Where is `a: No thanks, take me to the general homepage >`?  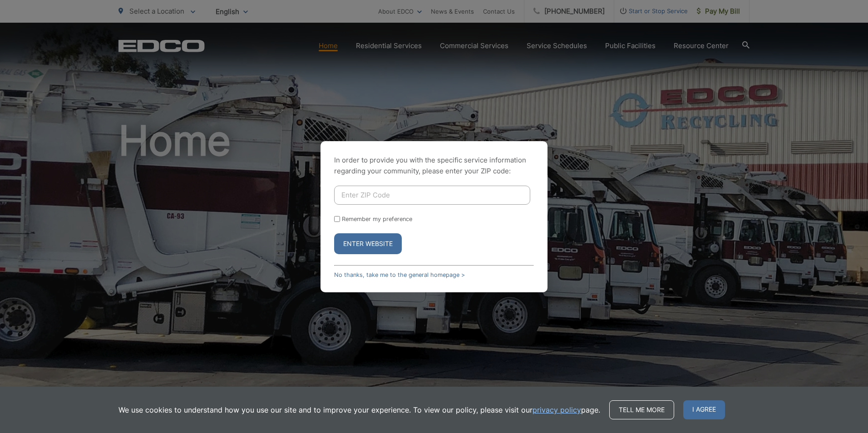 a: No thanks, take me to the general homepage > is located at coordinates (400, 275).